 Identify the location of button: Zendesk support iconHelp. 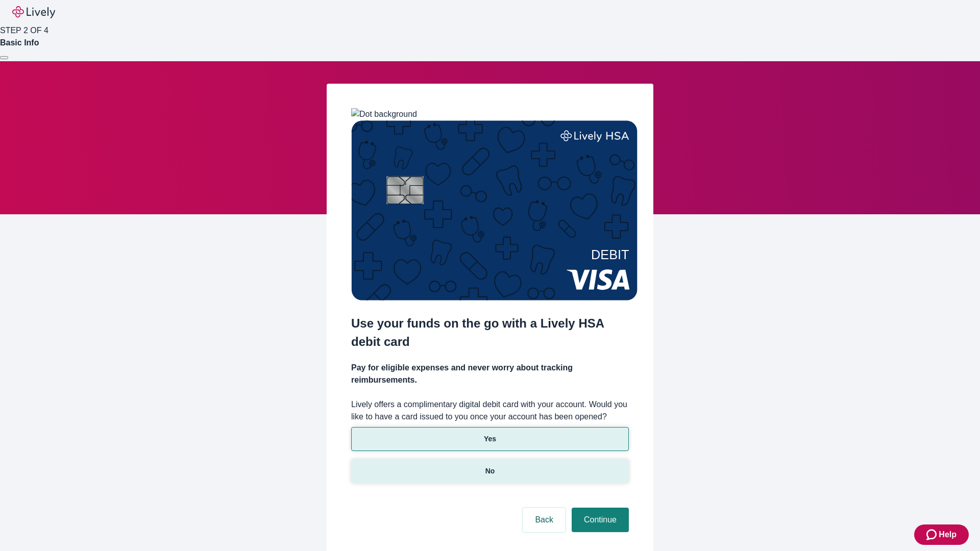
(941, 535).